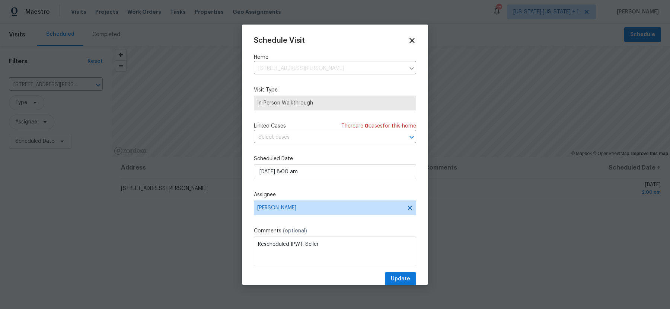 The image size is (670, 309). Describe the element at coordinates (325, 137) in the screenshot. I see `input: Select cases` at that location.